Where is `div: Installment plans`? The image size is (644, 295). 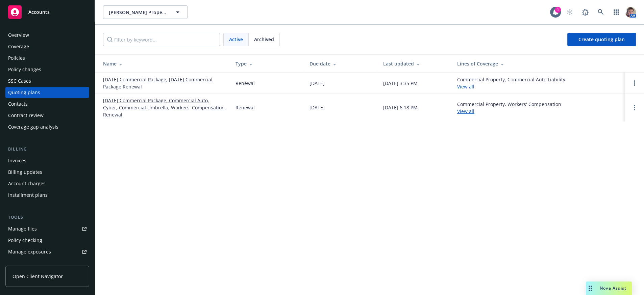
div: Installment plans is located at coordinates (28, 195).